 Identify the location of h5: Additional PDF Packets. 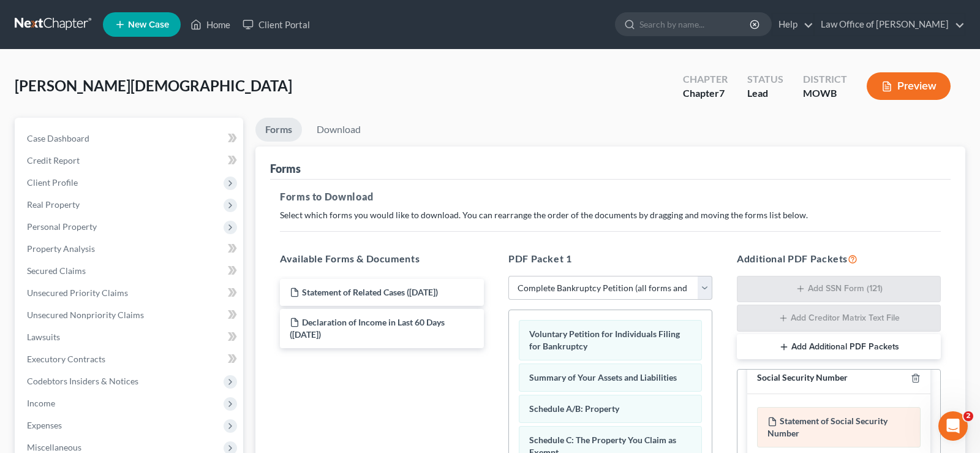
(838, 259).